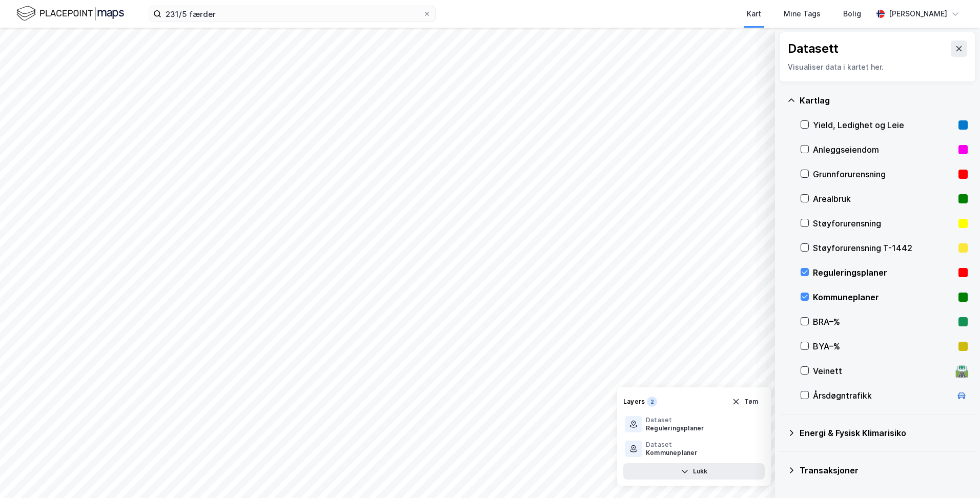  Describe the element at coordinates (292, 14) in the screenshot. I see `input: Søk på adresse, matrikkel, gårdeiere, leietakere eller personer` at that location.